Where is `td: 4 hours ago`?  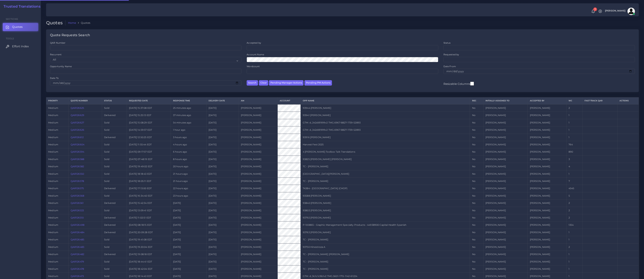
td: 4 hours ago is located at coordinates (188, 144).